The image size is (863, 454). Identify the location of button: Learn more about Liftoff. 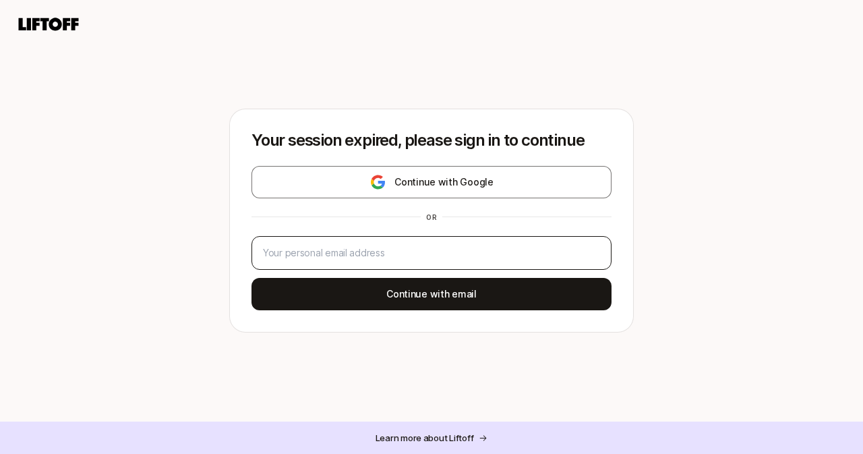
(432, 438).